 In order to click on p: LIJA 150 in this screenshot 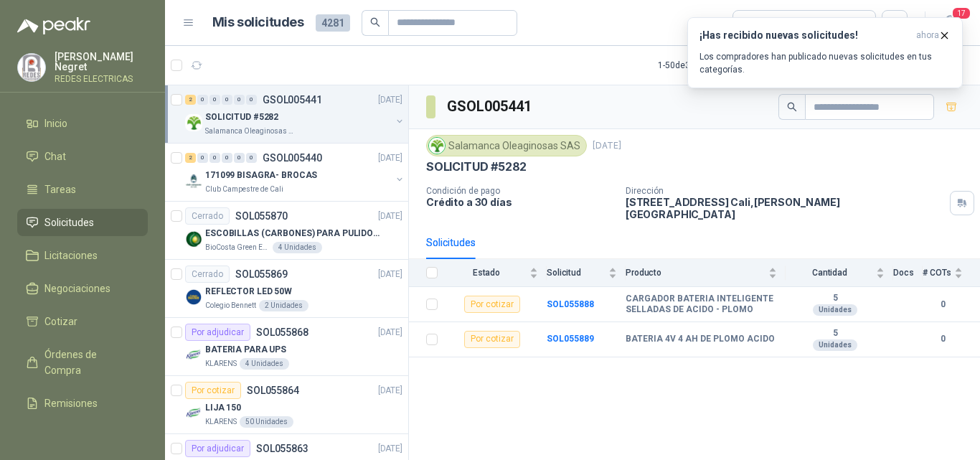, I will do `click(223, 407)`.